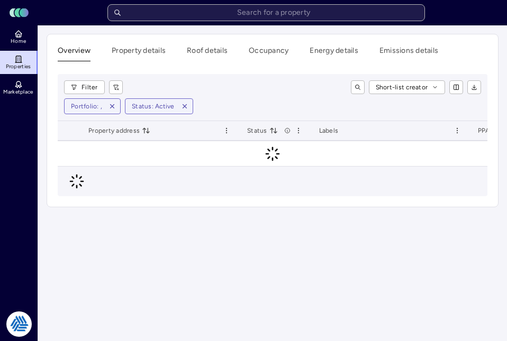 The image size is (507, 341). I want to click on span: Properties, so click(19, 67).